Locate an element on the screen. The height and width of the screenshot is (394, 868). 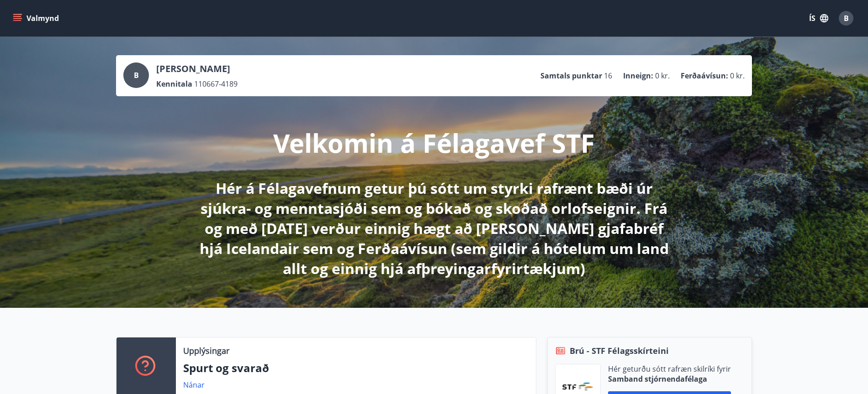
p: Kennitala is located at coordinates (174, 84).